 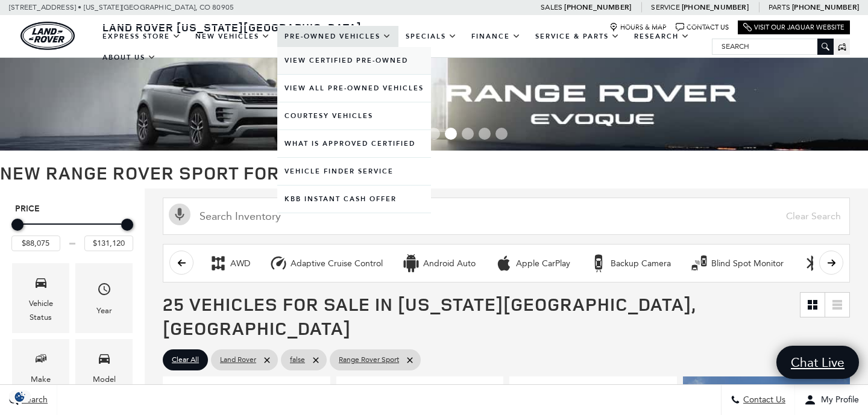 What do you see at coordinates (41, 379) in the screenshot?
I see `div: Make` at bounding box center [41, 379].